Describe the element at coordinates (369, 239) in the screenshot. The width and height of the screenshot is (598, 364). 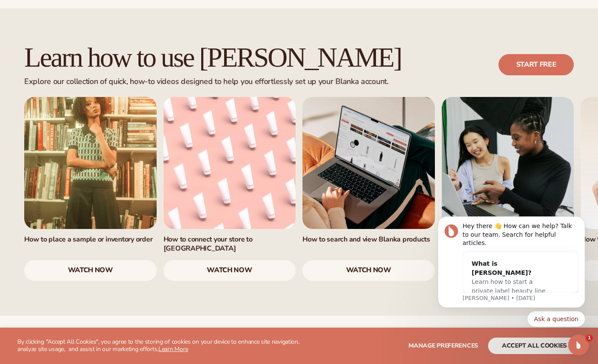
I see `h3: How to search and view Blanka products` at that location.